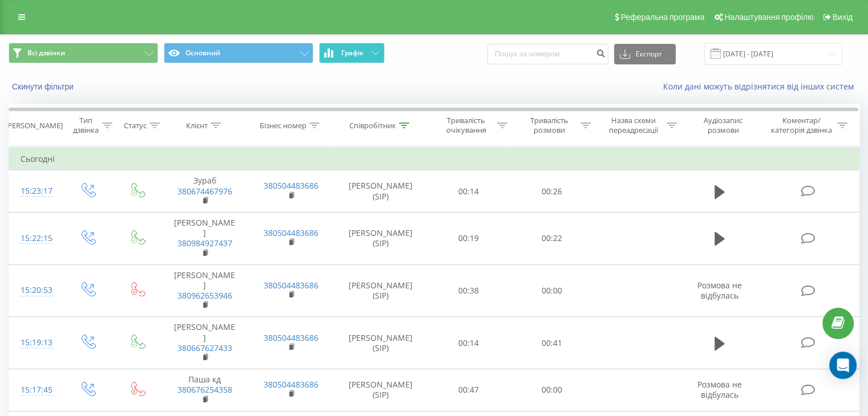 The width and height of the screenshot is (868, 416). Describe the element at coordinates (35, 343) in the screenshot. I see `div: 15:19:13` at that location.